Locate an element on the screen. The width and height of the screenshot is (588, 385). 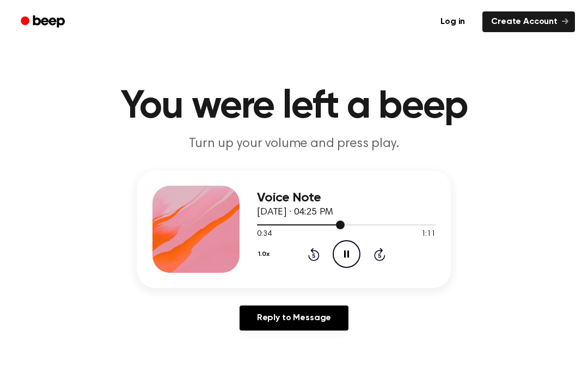
a: Create Account is located at coordinates (528, 22).